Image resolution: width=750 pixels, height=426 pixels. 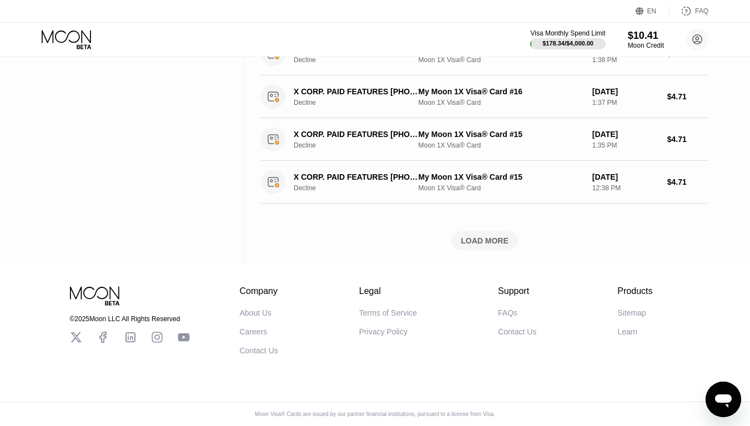 What do you see at coordinates (507, 313) in the screenshot?
I see `div: FAQs` at bounding box center [507, 313].